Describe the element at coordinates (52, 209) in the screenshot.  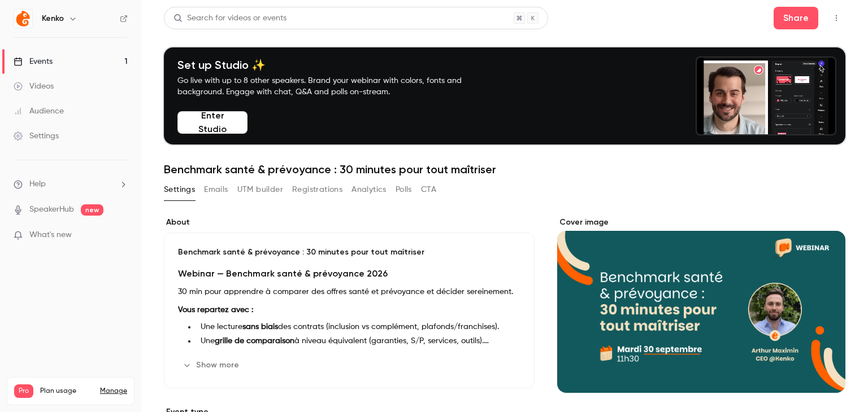
I see `a: SpeakerHub` at that location.